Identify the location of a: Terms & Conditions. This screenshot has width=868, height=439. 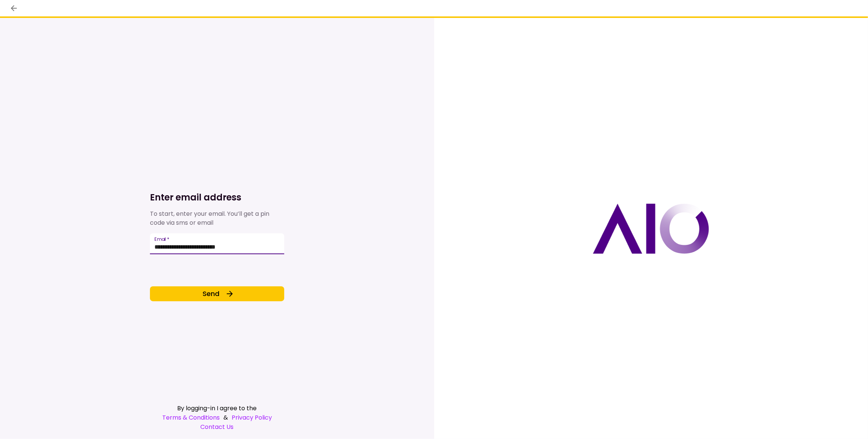
(191, 417).